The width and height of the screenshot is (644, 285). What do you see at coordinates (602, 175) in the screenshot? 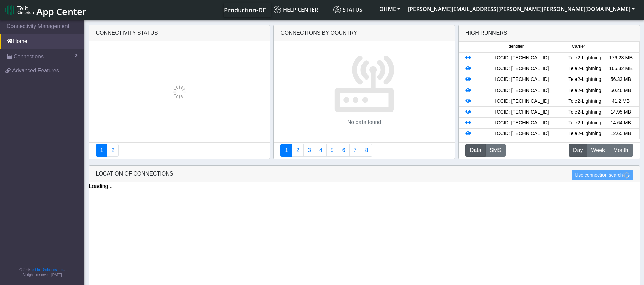
I see `button: Use connection search` at bounding box center [602, 175].